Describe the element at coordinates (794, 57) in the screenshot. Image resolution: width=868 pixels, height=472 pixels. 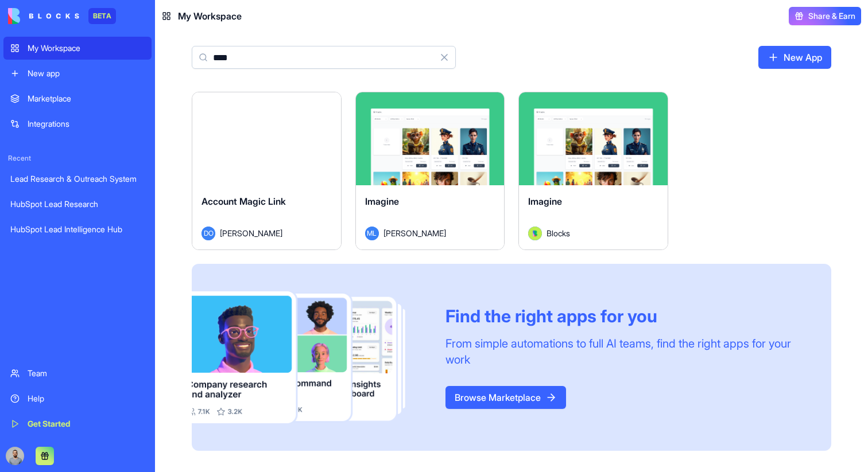
I see `a: New App` at that location.